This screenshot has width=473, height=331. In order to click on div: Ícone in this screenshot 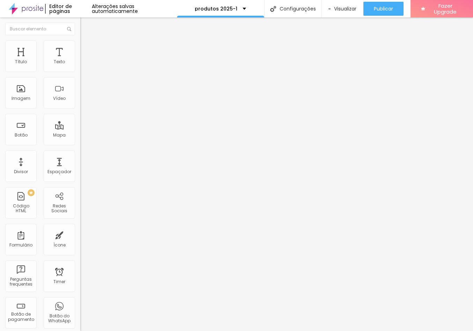, I will do `click(59, 245)`.